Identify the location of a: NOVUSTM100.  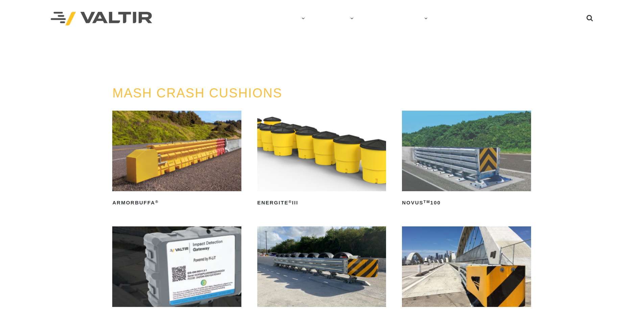
(466, 160).